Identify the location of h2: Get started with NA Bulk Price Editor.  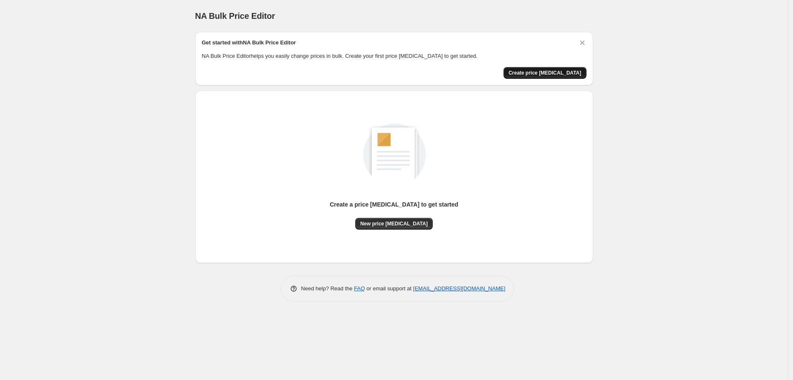
(249, 43).